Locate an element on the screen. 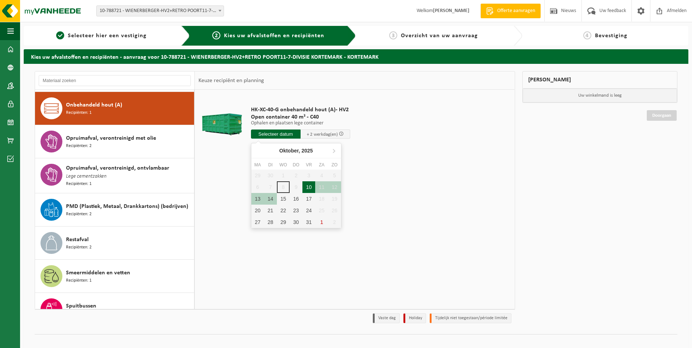 This screenshot has width=692, height=348. div: do is located at coordinates (296, 165).